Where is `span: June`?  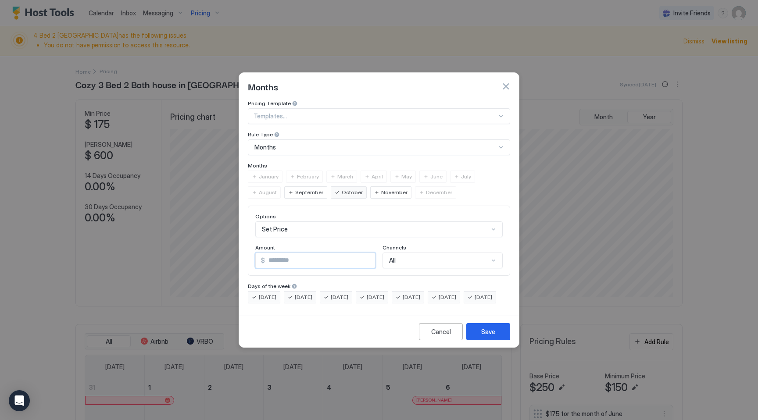
span: June is located at coordinates (437, 177).